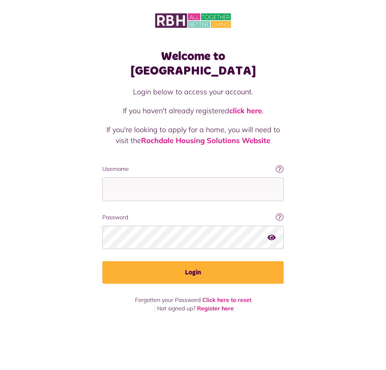 This screenshot has height=370, width=386. What do you see at coordinates (193, 111) in the screenshot?
I see `p: If you haven't already registered .` at bounding box center [193, 111].